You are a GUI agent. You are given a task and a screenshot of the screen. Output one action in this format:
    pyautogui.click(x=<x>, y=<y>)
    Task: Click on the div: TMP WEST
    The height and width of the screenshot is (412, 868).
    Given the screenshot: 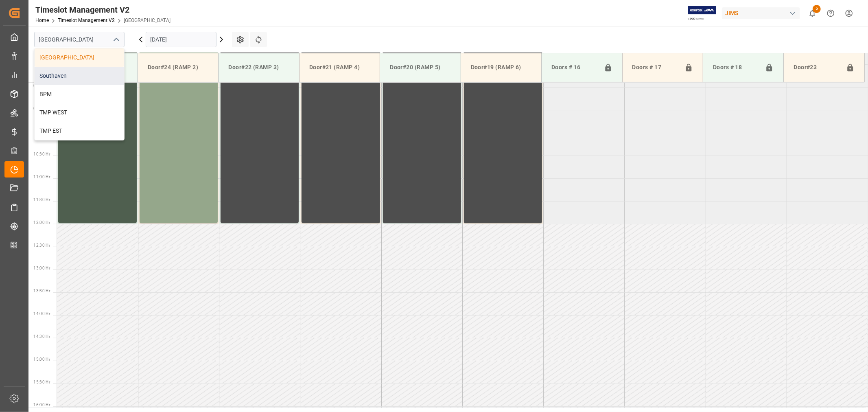 What is the action you would take?
    pyautogui.click(x=79, y=113)
    